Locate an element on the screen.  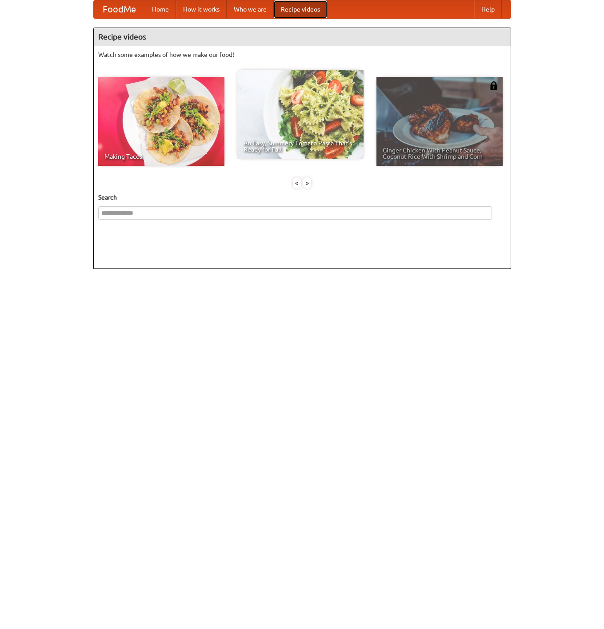
span: An Easy, Summery Tomato Pasta That's Ready for Fall is located at coordinates (300, 146).